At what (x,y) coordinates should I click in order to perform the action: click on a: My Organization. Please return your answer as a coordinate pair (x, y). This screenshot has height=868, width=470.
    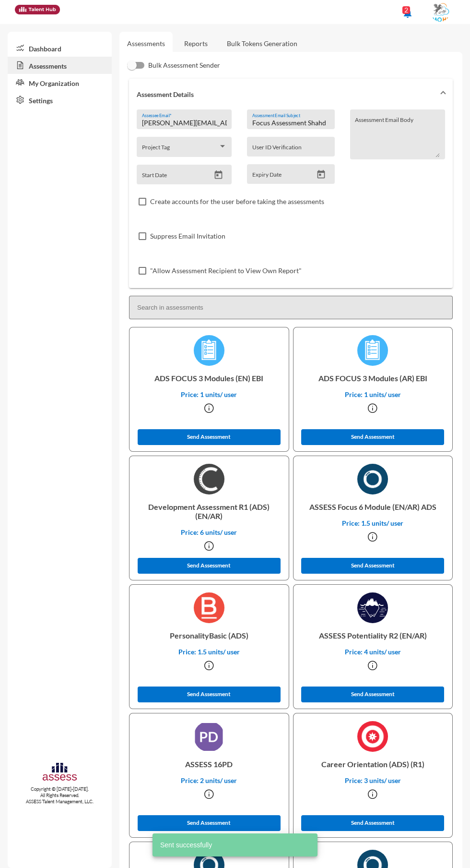
    Looking at the image, I should click on (60, 83).